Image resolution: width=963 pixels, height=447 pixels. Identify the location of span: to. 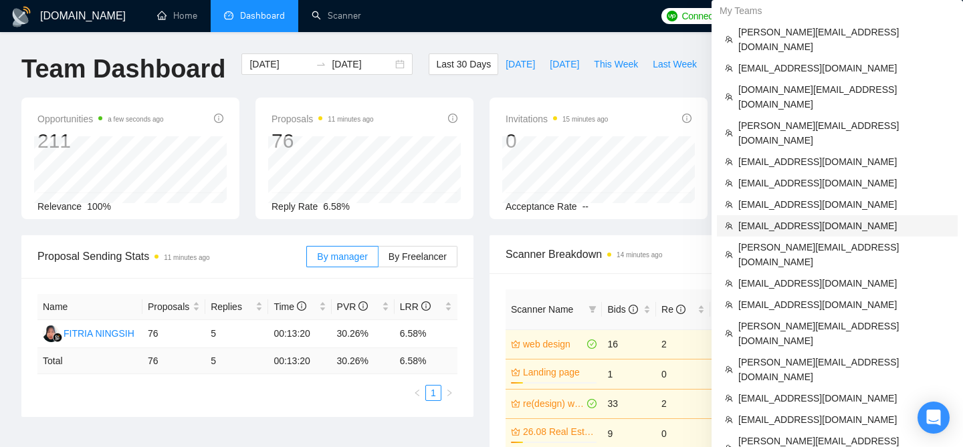
(321, 64).